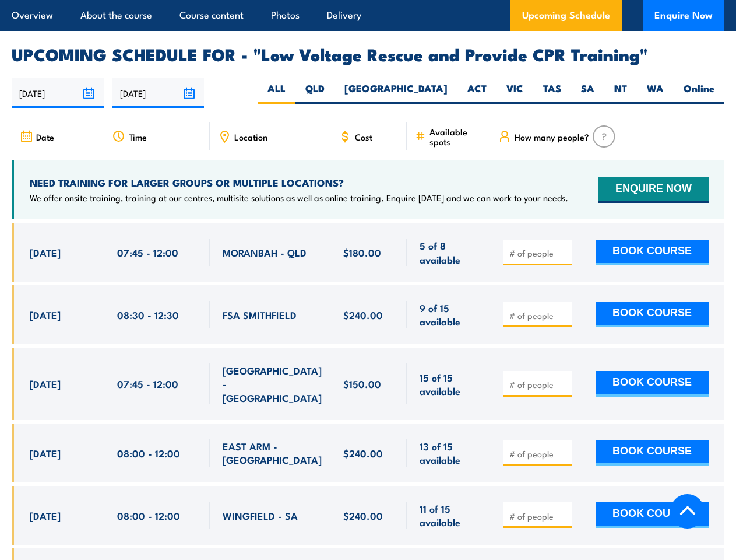 This screenshot has height=560, width=736. What do you see at coordinates (699, 93) in the screenshot?
I see `label: Online` at bounding box center [699, 93].